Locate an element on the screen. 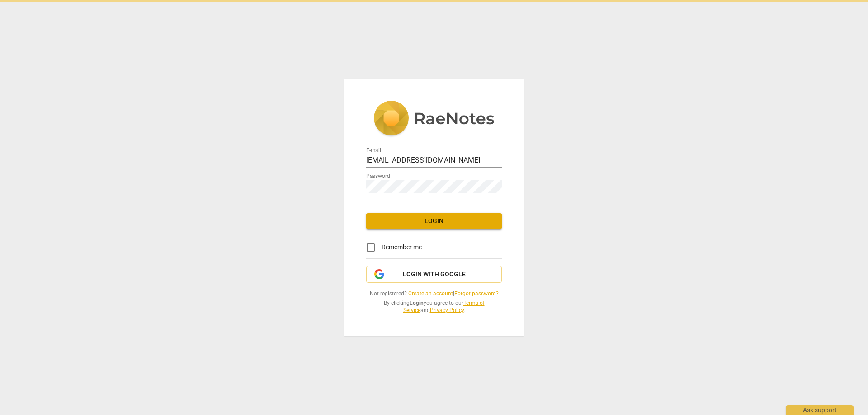  a: Privacy Policy is located at coordinates (447, 310).